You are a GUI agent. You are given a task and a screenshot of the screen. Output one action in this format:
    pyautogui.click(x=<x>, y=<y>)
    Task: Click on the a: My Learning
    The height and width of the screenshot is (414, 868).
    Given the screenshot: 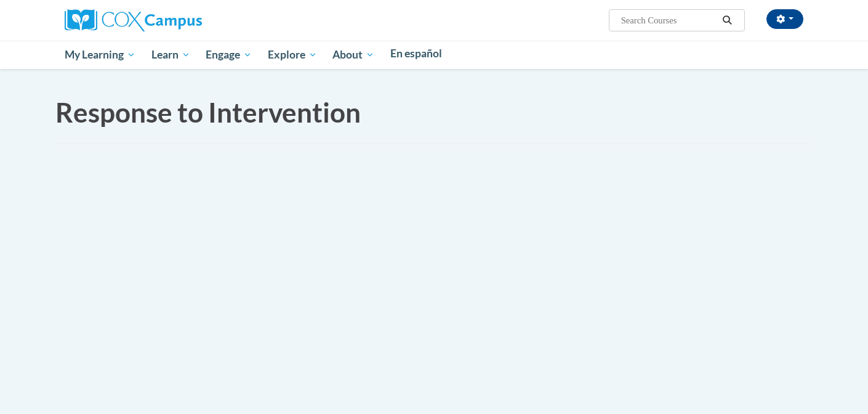 What is the action you would take?
    pyautogui.click(x=99, y=55)
    